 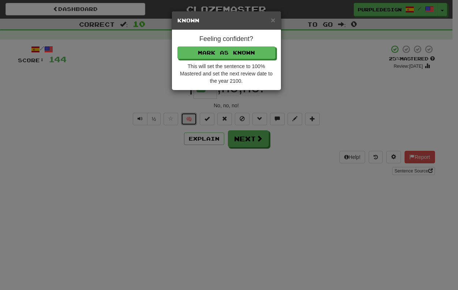 I want to click on h4: Feeling confident?, so click(x=227, y=39).